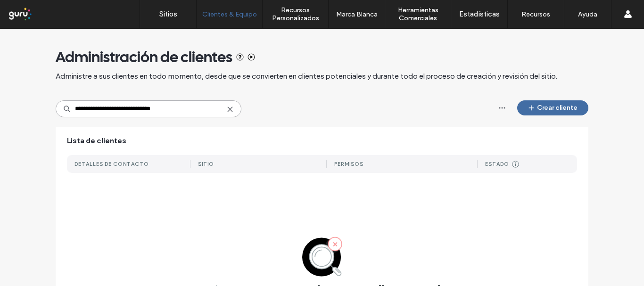 The width and height of the screenshot is (644, 286). I want to click on div: Sitio, so click(206, 164).